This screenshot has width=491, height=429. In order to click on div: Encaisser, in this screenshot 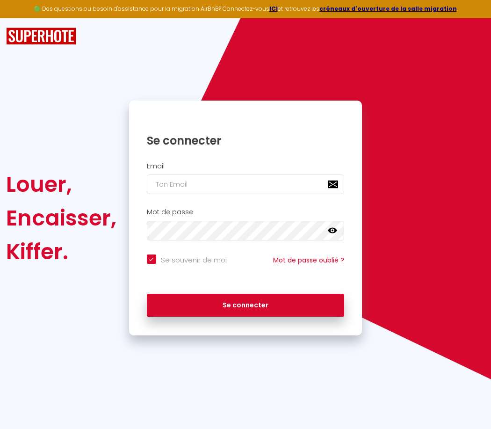, I will do `click(61, 218)`.